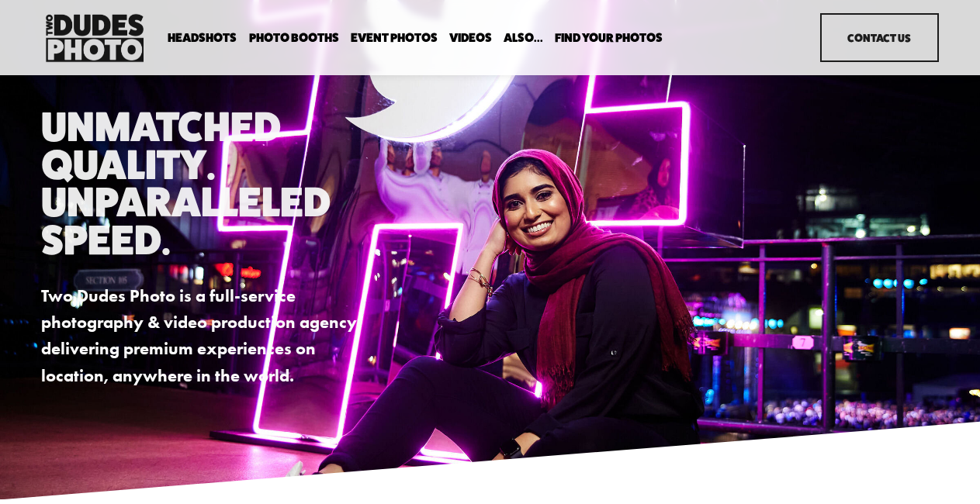 Image resolution: width=980 pixels, height=504 pixels. I want to click on h1: Unmatched Quality. Unparalleled Speed., so click(206, 183).